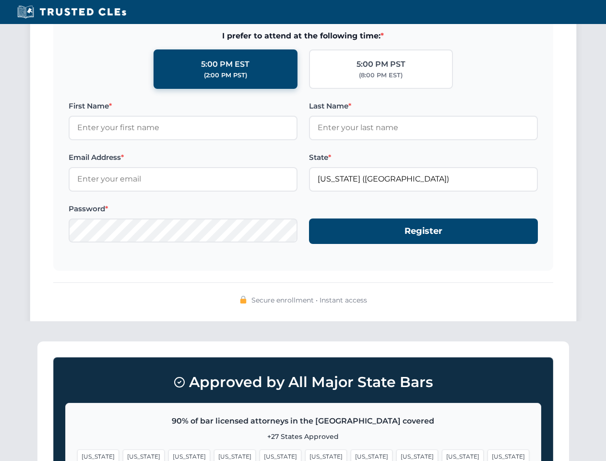 The width and height of the screenshot is (606, 461). Describe the element at coordinates (303, 36) in the screenshot. I see `span: I prefer to attend at the following time:` at that location.